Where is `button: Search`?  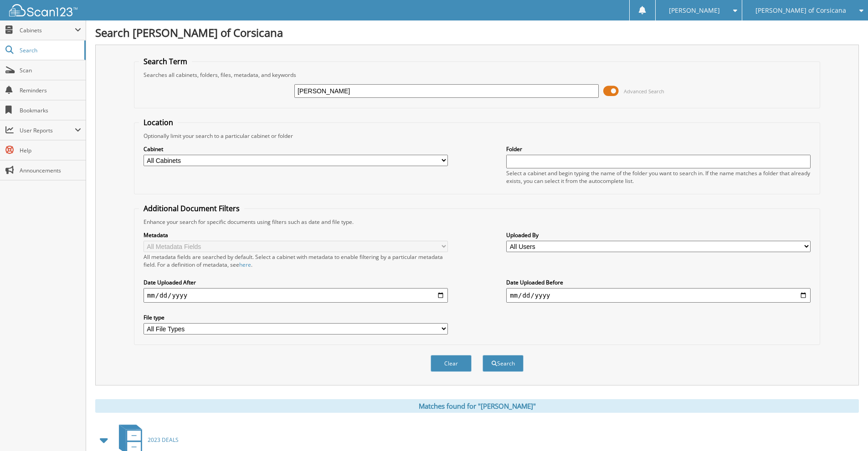 button: Search is located at coordinates (503, 363).